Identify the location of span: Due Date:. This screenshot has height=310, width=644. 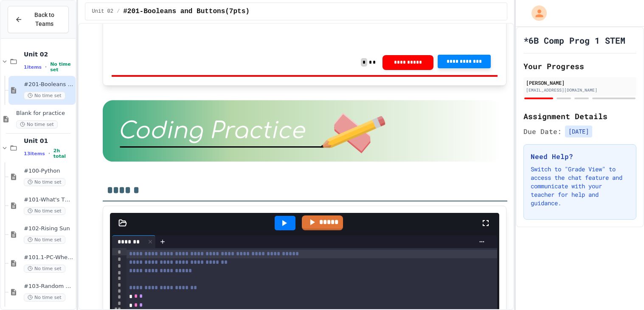
(542, 132).